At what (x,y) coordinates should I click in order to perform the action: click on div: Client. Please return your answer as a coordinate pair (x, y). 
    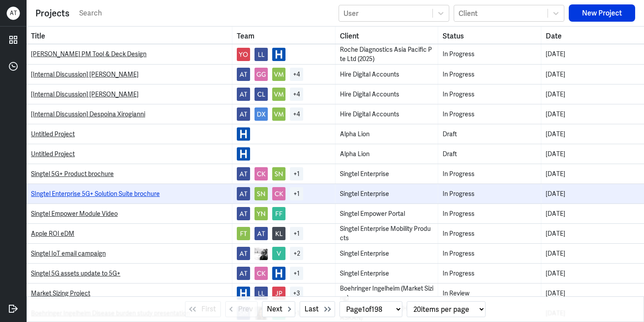
    Looking at the image, I should click on (468, 13).